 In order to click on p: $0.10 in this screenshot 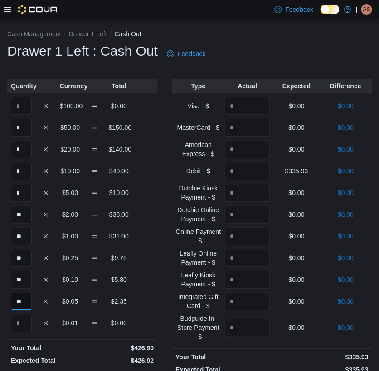, I will do `click(70, 280)`.